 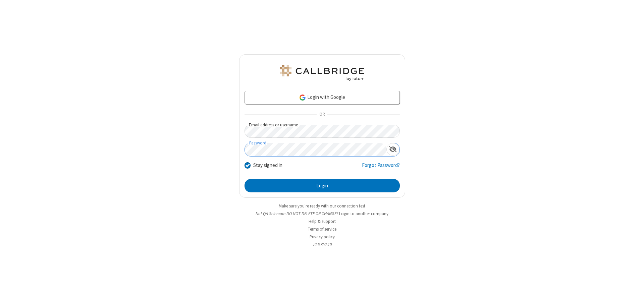 What do you see at coordinates (322, 97) in the screenshot?
I see `a: Login with Google` at bounding box center [322, 97].